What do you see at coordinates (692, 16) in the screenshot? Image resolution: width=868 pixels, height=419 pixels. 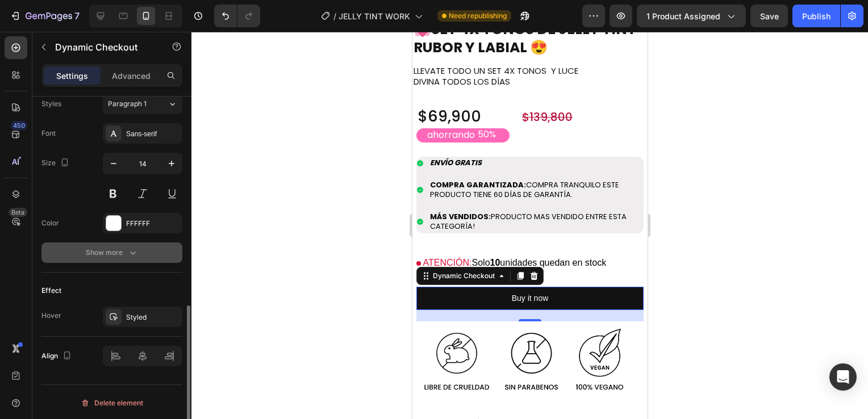 I see `button: 1 product assigned` at bounding box center [692, 16].